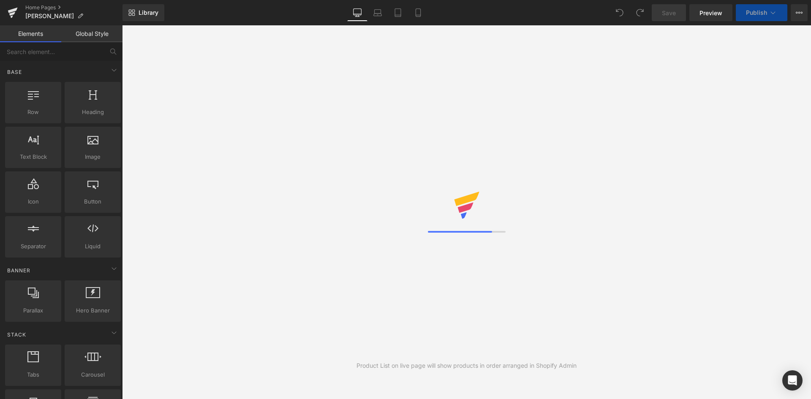 This screenshot has height=399, width=811. I want to click on button: Redo, so click(640, 13).